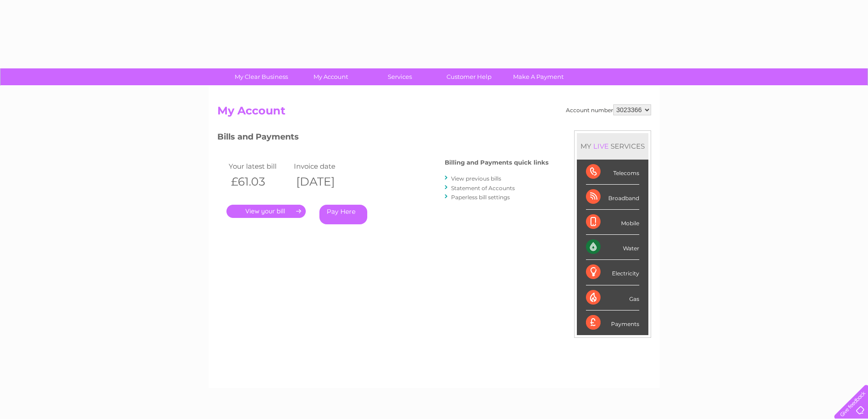 The image size is (868, 419). What do you see at coordinates (400, 77) in the screenshot?
I see `a: Services` at bounding box center [400, 77].